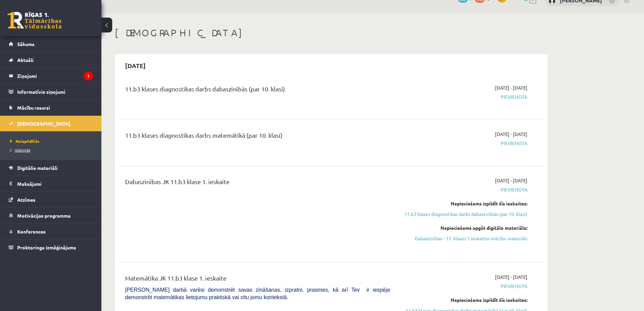 This screenshot has width=644, height=311. What do you see at coordinates (37, 167) in the screenshot?
I see `span: Digitālie materiāli` at bounding box center [37, 167].